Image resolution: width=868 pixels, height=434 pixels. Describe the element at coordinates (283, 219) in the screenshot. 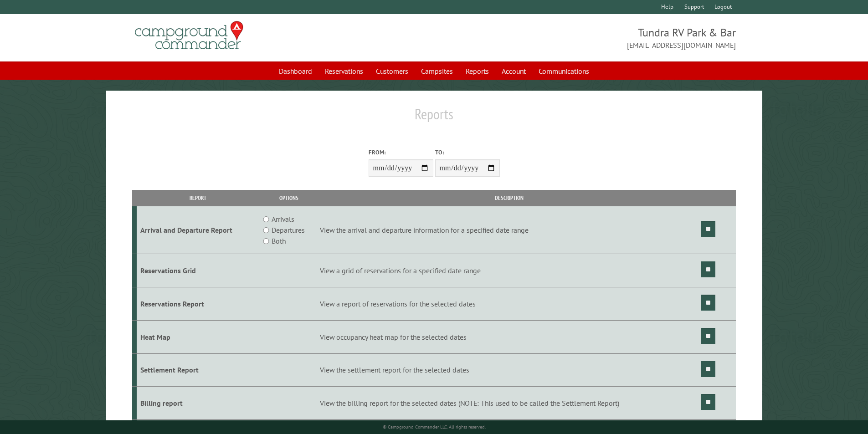

I see `label: Arrivals` at that location.